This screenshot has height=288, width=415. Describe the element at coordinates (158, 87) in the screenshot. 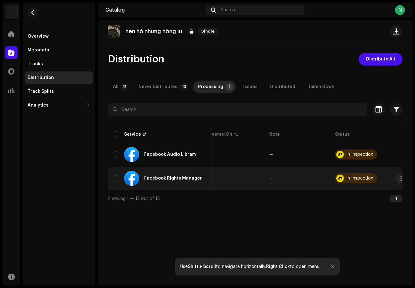

I see `div: Never Distributed` at that location.